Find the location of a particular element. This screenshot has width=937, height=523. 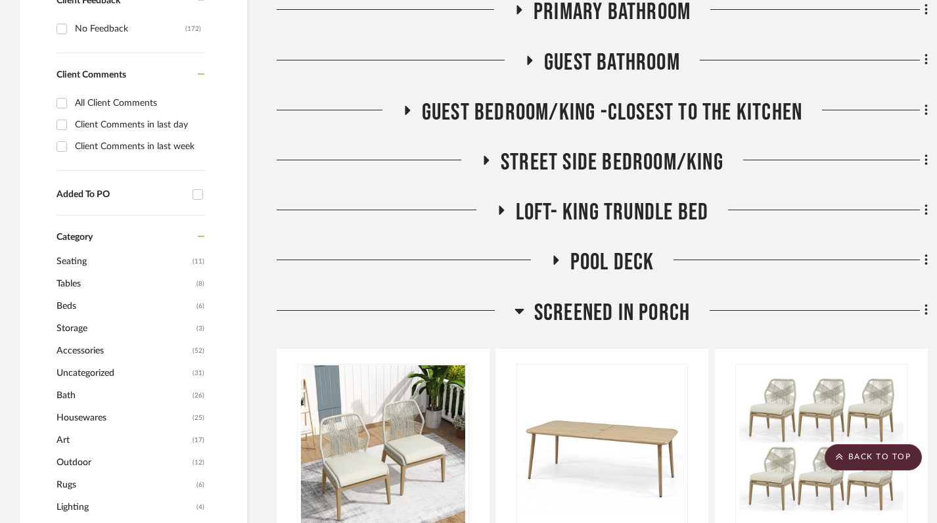

span: Guest Bedroom/King -closest to the kitchen is located at coordinates (612, 112).